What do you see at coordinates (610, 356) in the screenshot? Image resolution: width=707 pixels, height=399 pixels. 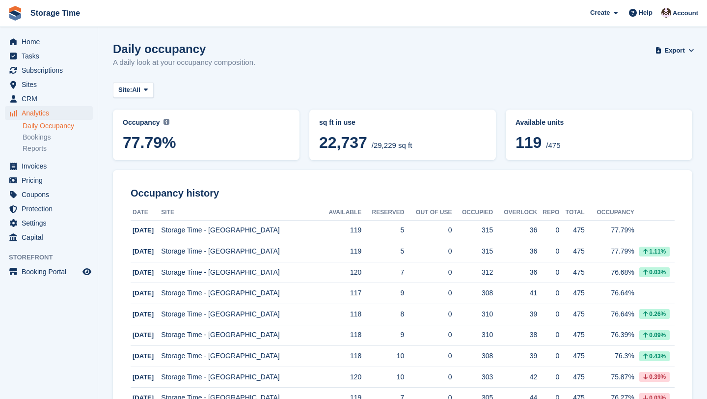 I see `td: 76.3%` at bounding box center [610, 356].